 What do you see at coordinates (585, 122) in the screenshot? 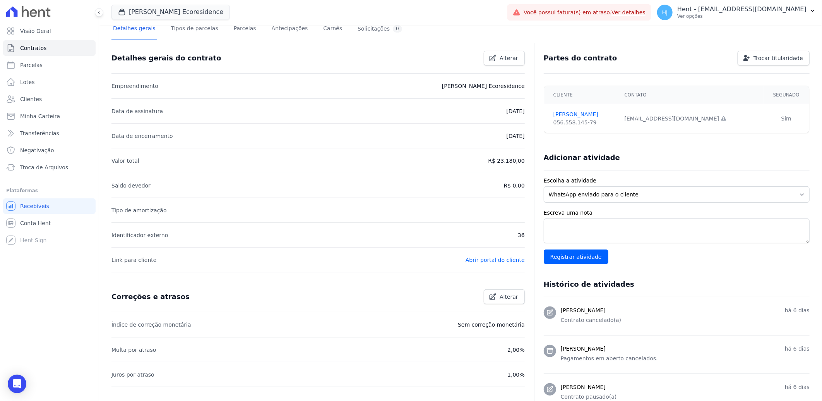
I see `div: 056.558.145-79` at bounding box center [585, 122].